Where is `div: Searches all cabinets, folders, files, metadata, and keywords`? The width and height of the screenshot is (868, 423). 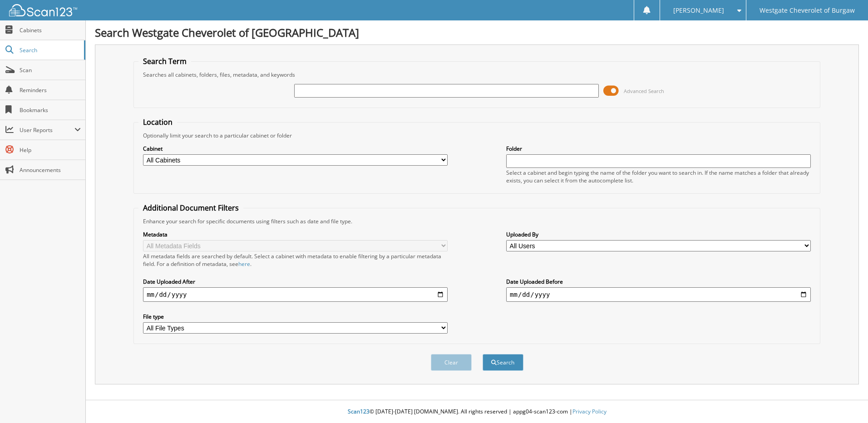 div: Searches all cabinets, folders, files, metadata, and keywords is located at coordinates (477, 74).